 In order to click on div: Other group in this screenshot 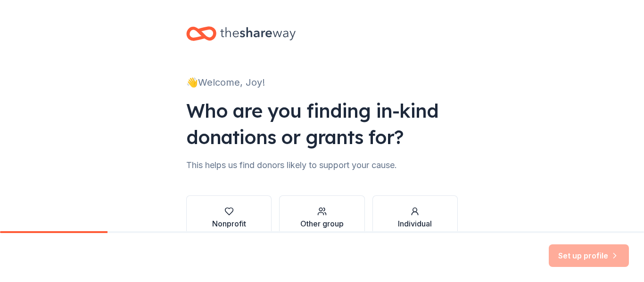, I will do `click(322, 224)`.